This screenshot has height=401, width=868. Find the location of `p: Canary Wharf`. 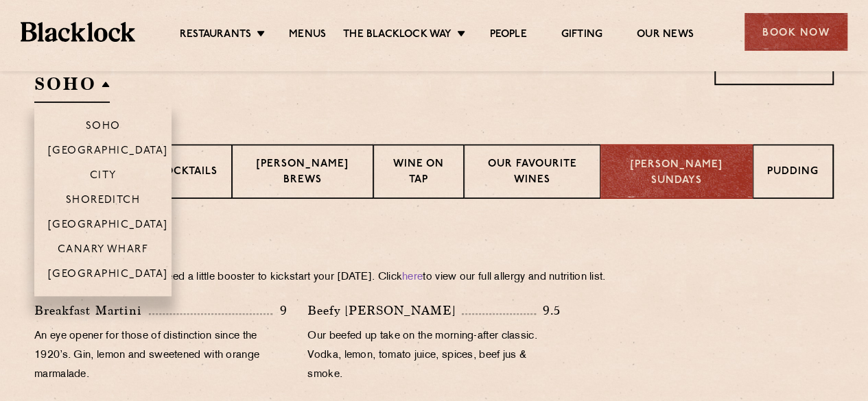

p: Canary Wharf is located at coordinates (103, 251).